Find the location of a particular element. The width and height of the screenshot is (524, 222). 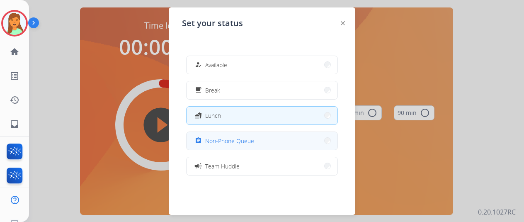

img: close-button is located at coordinates (343, 23).